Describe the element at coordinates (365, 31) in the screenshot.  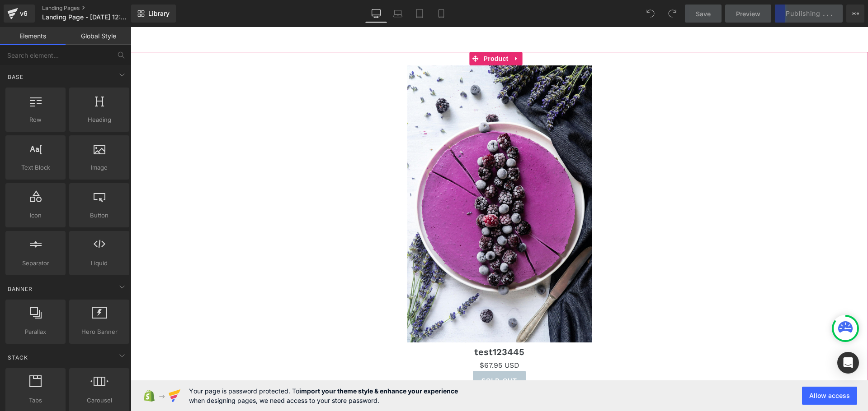
I see `span: Product` at that location.